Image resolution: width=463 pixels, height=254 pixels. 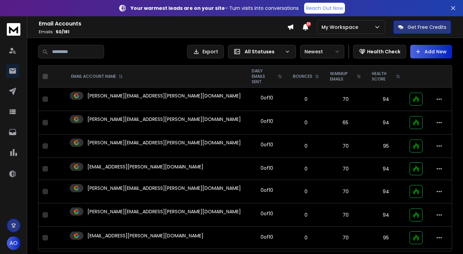 What do you see at coordinates (431, 52) in the screenshot?
I see `button: Add New` at bounding box center [431, 52].